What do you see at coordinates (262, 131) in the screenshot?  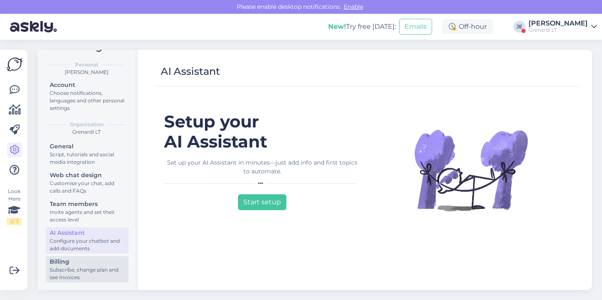 I see `h1: Setup your AI Assistant` at bounding box center [262, 131].